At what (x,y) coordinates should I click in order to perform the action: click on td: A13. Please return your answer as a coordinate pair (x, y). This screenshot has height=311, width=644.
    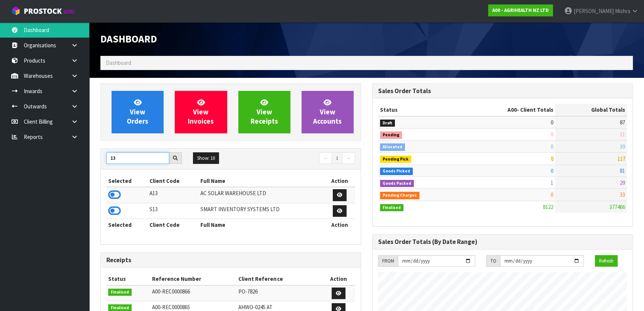
    Looking at the image, I should click on (173, 195).